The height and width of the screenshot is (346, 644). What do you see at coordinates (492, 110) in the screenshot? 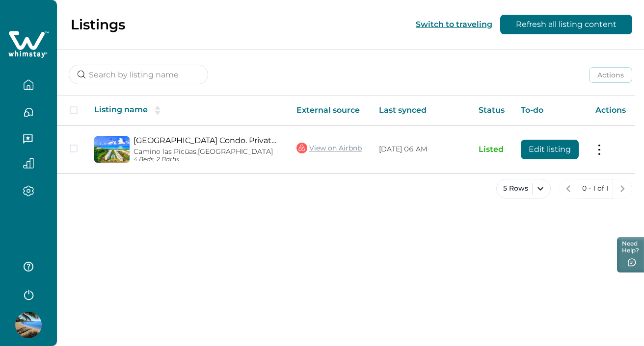
I see `th: Status` at bounding box center [492, 110].